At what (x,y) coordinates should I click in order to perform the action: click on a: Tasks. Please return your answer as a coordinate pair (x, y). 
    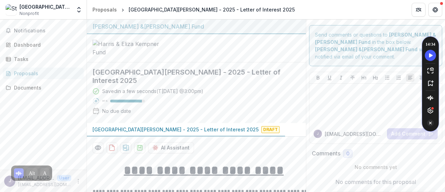
    Looking at the image, I should click on (43, 59).